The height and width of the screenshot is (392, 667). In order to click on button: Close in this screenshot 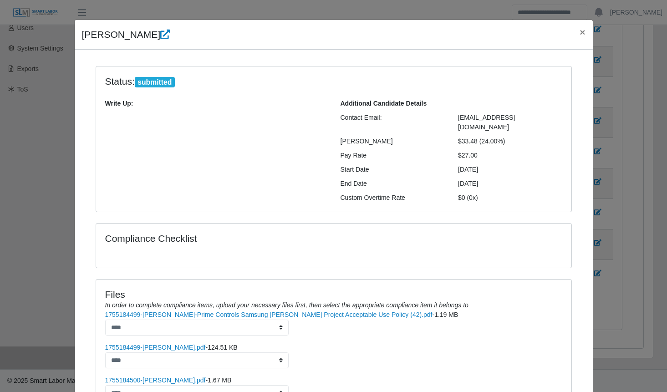, I will do `click(582, 32)`.